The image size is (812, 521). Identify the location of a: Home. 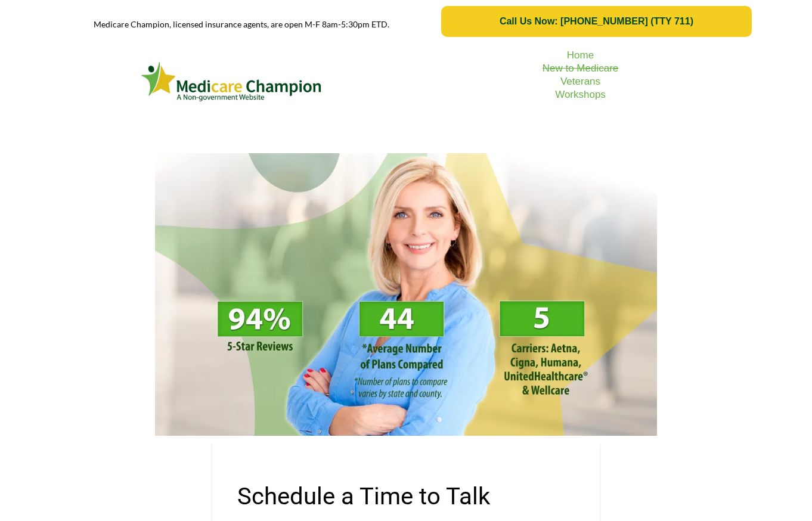
(580, 55).